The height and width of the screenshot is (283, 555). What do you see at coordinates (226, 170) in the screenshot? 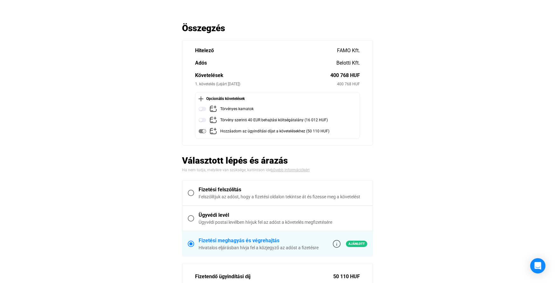
I see `span: Ha nem tudja, melyikre van szüksége, kattintson ide` at bounding box center [226, 170].